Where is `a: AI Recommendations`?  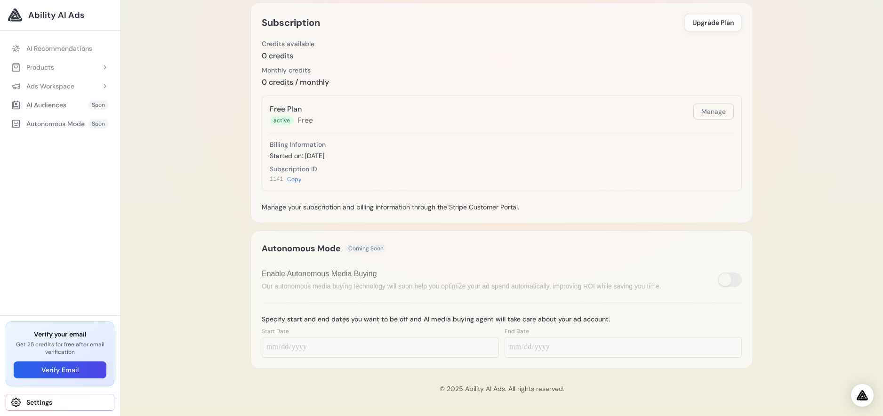
a: AI Recommendations is located at coordinates (60, 48).